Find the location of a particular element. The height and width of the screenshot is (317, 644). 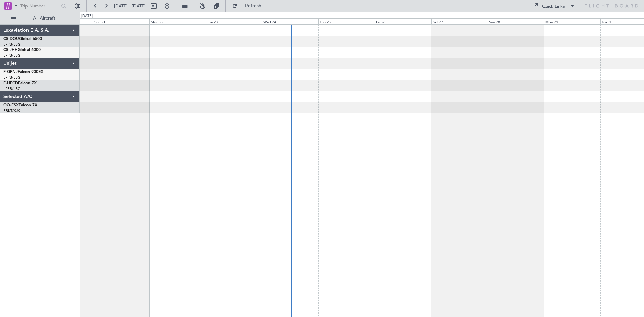

div: Sat 27 is located at coordinates (460, 21).